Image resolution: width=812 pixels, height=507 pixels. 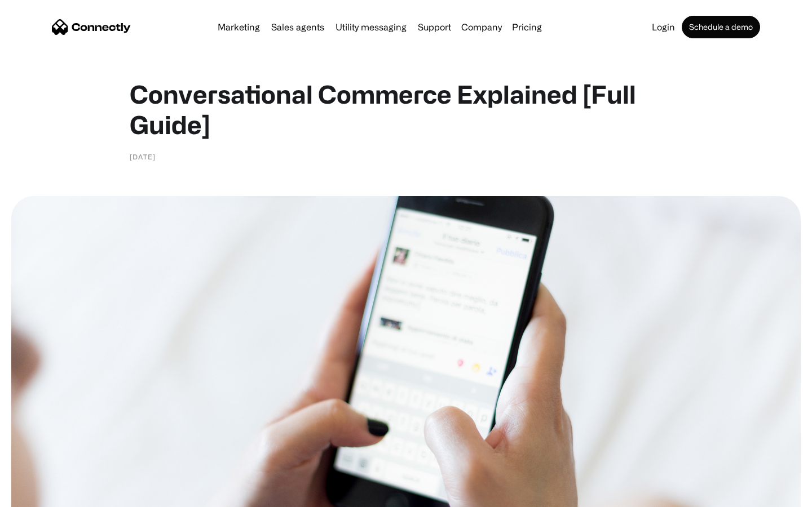 What do you see at coordinates (720, 27) in the screenshot?
I see `a: Schedule a demo` at bounding box center [720, 27].